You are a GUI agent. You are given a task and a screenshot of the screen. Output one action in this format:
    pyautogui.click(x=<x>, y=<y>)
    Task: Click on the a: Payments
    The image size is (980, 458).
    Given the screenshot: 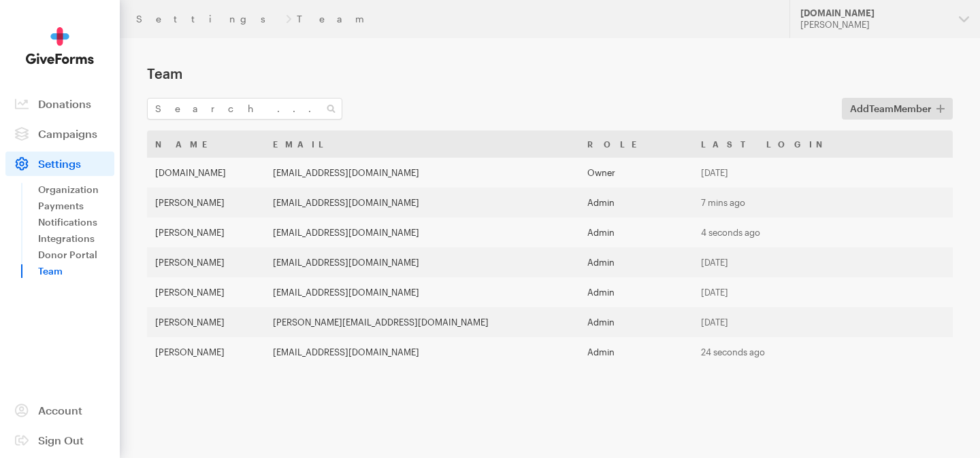 What is the action you would take?
    pyautogui.click(x=76, y=206)
    